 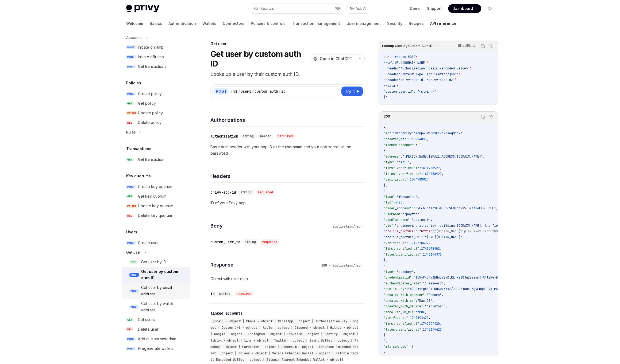 What do you see at coordinates (388, 63) in the screenshot?
I see `span: --url` at bounding box center [388, 63].